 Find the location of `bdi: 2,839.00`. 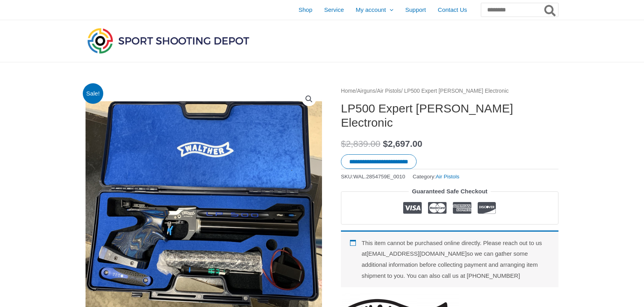

bdi: 2,839.00 is located at coordinates (361, 144).